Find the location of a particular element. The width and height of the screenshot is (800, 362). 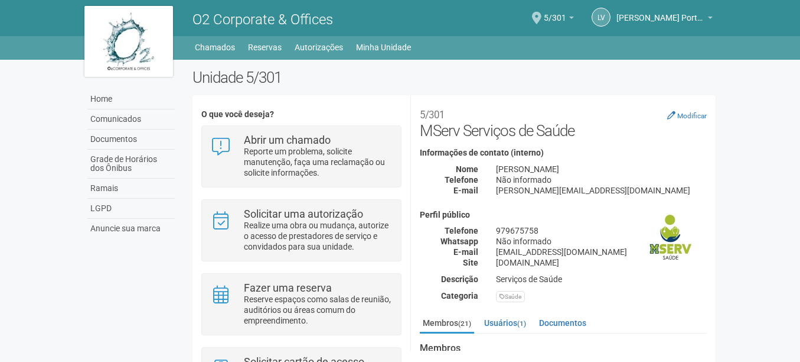

a: LV is located at coordinates (601, 17).